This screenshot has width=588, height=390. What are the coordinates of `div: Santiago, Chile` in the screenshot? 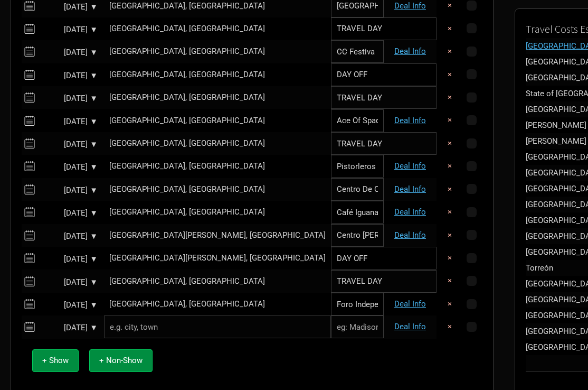 It's located at (217, 6).